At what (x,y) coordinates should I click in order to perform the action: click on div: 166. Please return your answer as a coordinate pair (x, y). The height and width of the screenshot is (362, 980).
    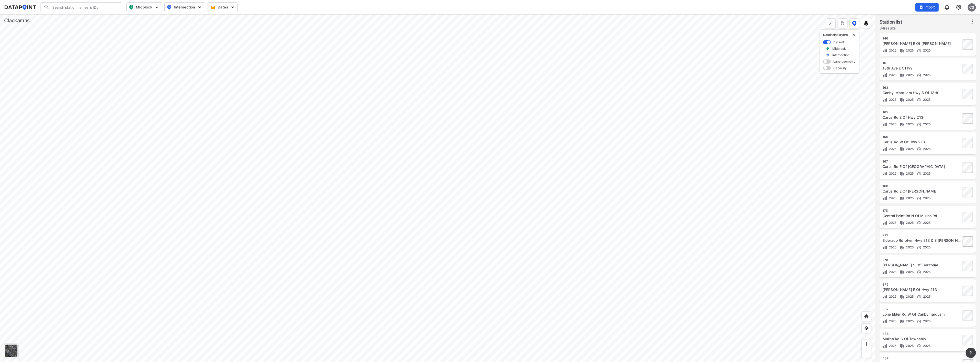
    Looking at the image, I should click on (922, 137).